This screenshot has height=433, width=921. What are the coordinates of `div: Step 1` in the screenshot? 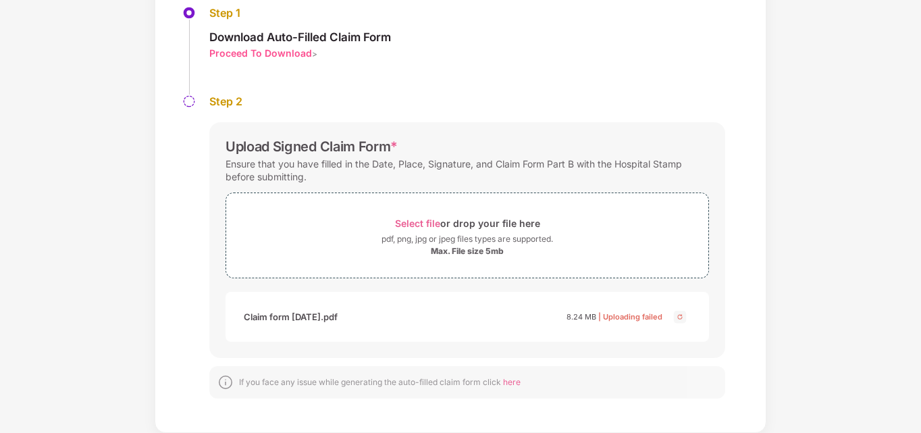 It's located at (300, 13).